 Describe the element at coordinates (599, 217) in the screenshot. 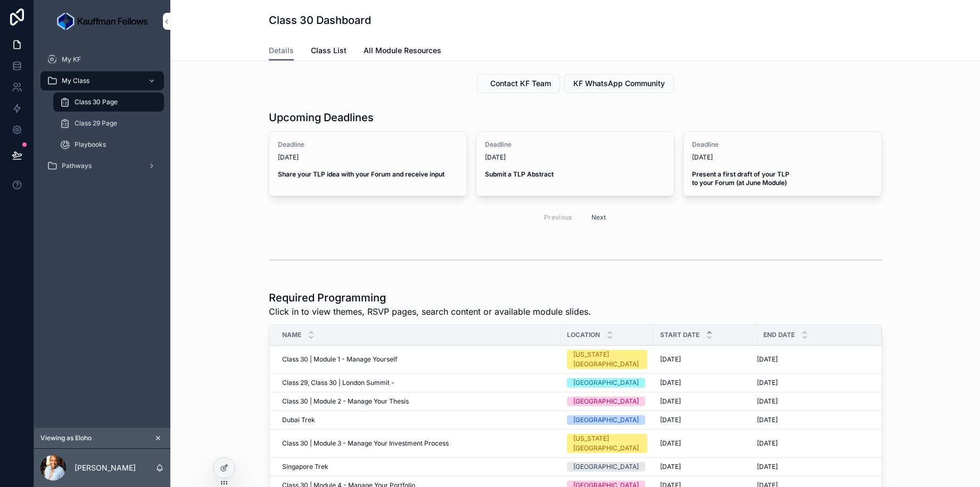

I see `button: Next` at that location.